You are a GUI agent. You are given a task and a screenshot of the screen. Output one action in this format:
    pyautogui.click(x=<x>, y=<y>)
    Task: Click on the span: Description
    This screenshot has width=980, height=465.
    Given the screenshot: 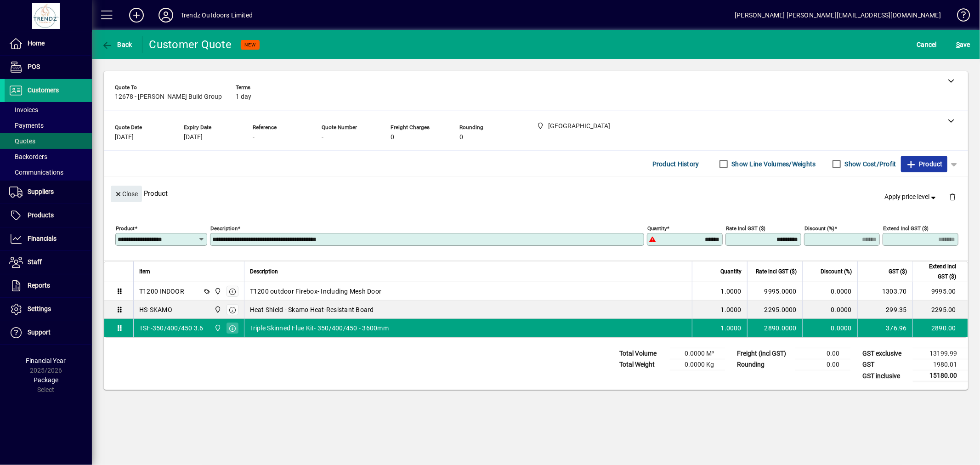 What is the action you would take?
    pyautogui.click(x=264, y=271)
    